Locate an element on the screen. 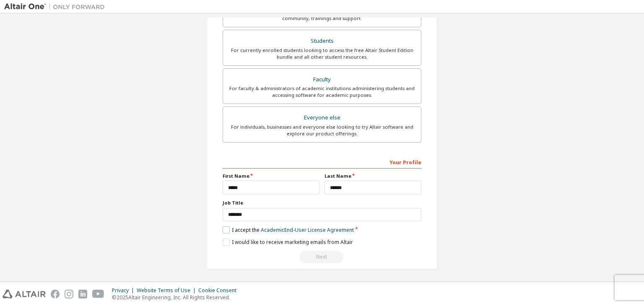  img: facebook.svg is located at coordinates (55, 294).